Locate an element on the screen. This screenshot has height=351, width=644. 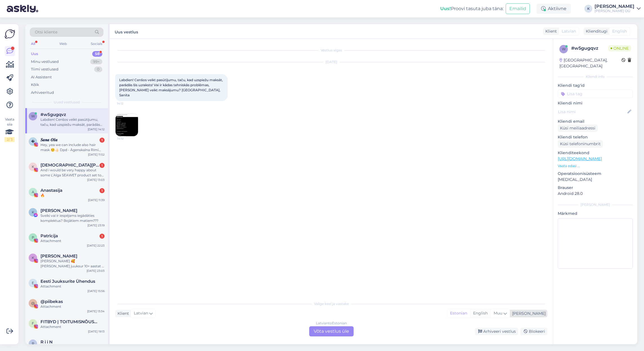
div: Labdien! Cenšos veikt pasūtījumu, taču, kad uzspiežu maksāt, parādās šis uzraksts! Vai ir kādas t... is located at coordinates (72, 122).